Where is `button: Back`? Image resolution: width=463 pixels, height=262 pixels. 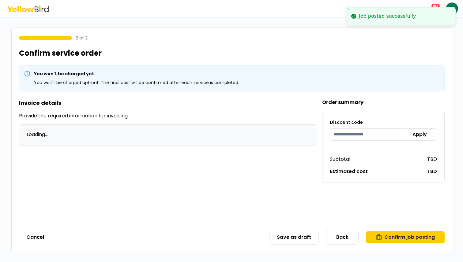 button: Back is located at coordinates (342, 238).